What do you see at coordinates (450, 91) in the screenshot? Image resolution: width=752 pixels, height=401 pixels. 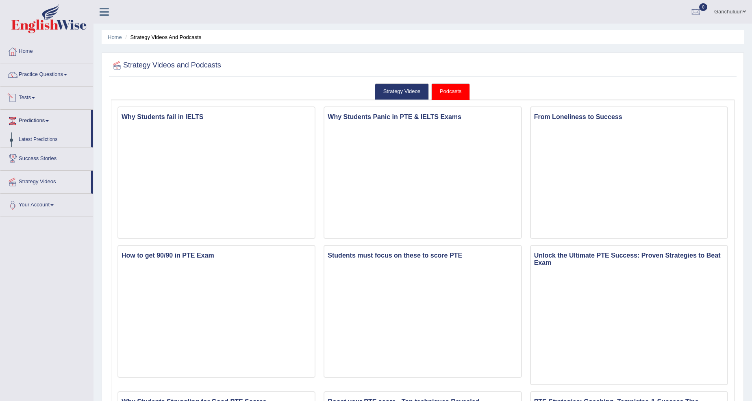 I see `a: Podcasts` at bounding box center [450, 91].